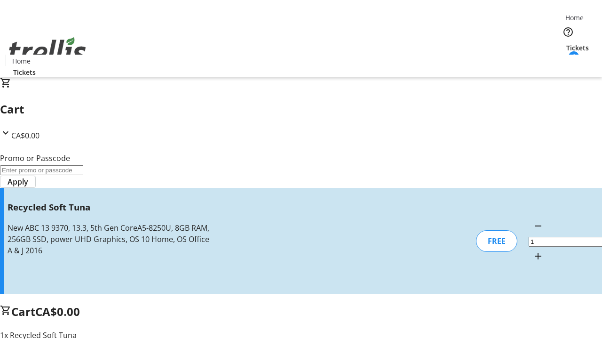 The width and height of the screenshot is (602, 339). I want to click on img: Orient E2E Organization FzGrlmkBDC's Logo, so click(48, 50).